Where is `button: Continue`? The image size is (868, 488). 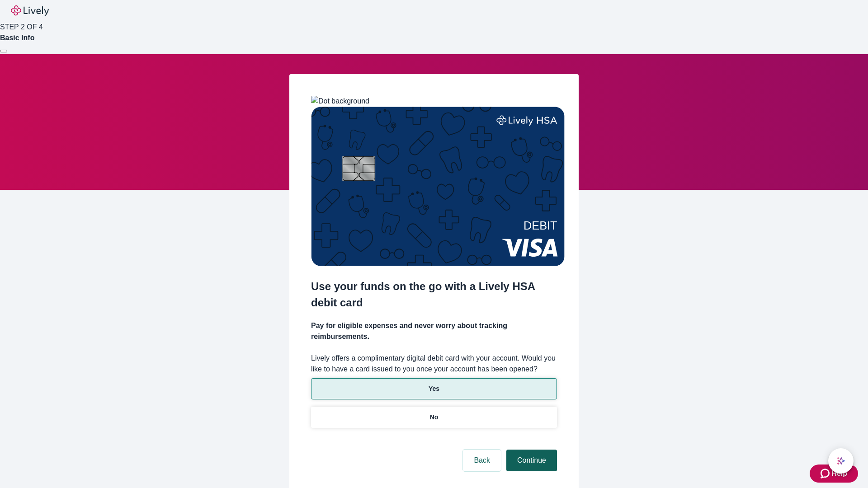 button: Continue is located at coordinates (532, 461).